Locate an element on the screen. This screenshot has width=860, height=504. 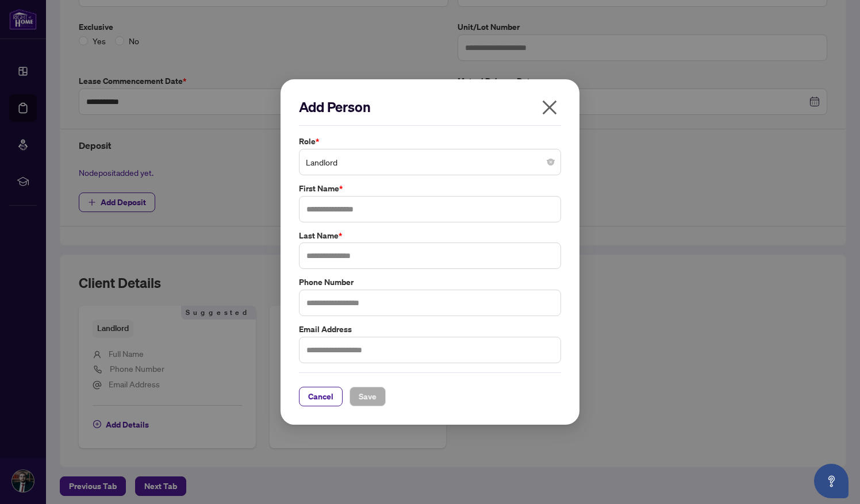
label: First Name is located at coordinates (430, 188).